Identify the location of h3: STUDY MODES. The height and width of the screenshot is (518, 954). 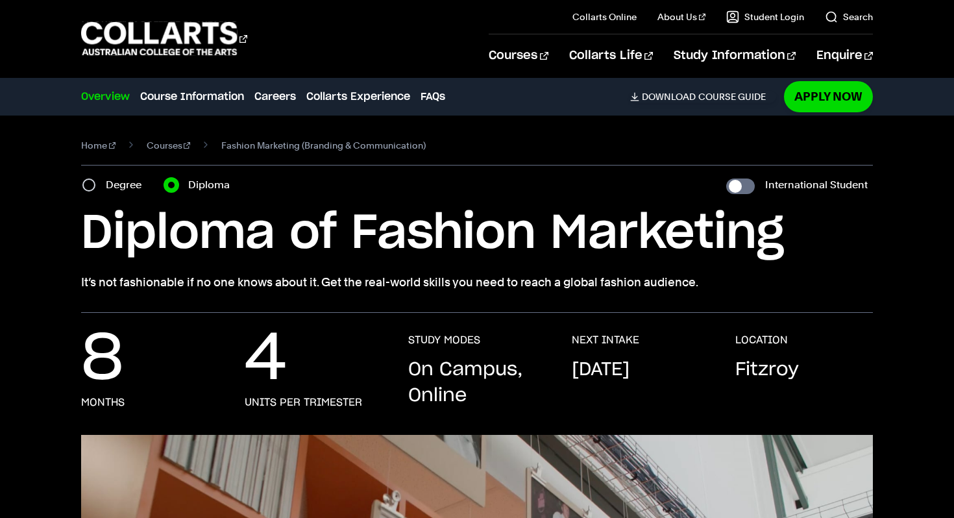
(444, 340).